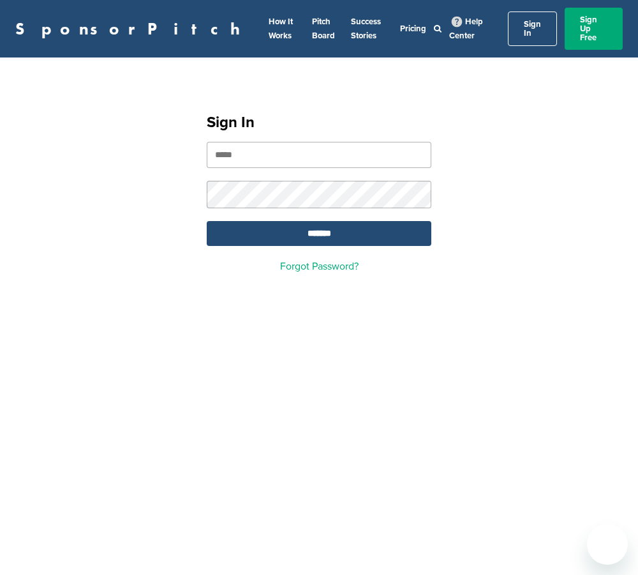 The height and width of the screenshot is (575, 638). What do you see at coordinates (366, 29) in the screenshot?
I see `a: Success Stories` at bounding box center [366, 29].